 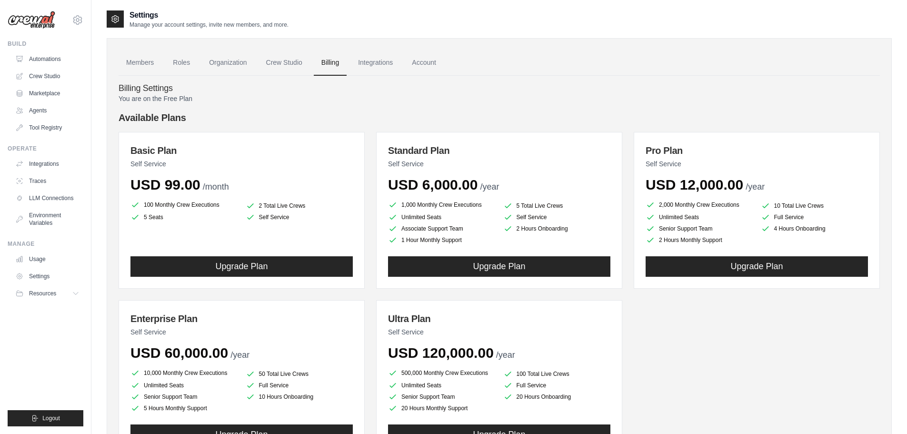 I want to click on li: 2,000 Monthly Crew Executions, so click(x=700, y=205).